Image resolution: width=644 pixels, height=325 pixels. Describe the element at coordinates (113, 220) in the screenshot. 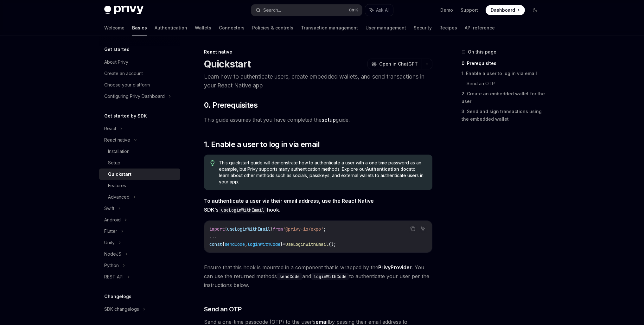

I see `div: Android` at that location.